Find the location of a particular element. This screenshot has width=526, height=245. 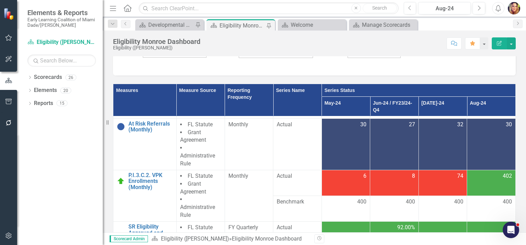

img: Laurie Dunn is located at coordinates (514, 8).